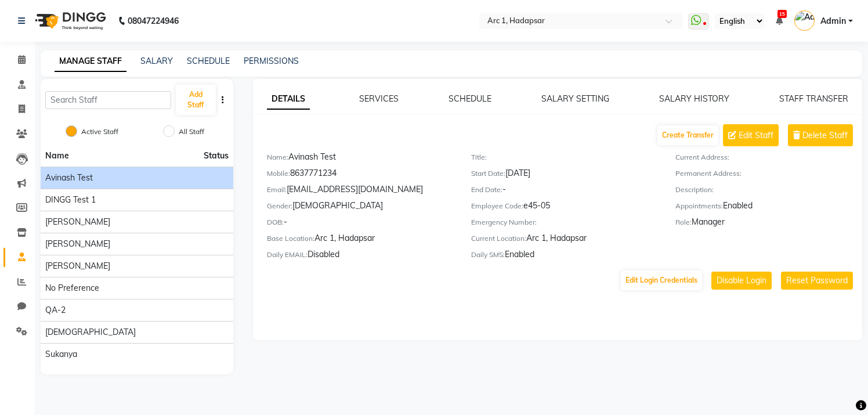 The width and height of the screenshot is (868, 415). What do you see at coordinates (216, 155) in the screenshot?
I see `span: Status` at bounding box center [216, 155].